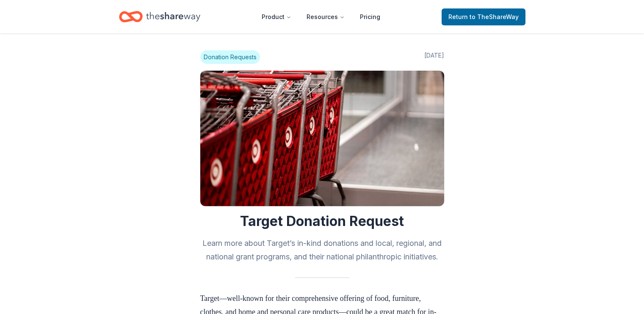 This screenshot has width=644, height=314. What do you see at coordinates (370, 17) in the screenshot?
I see `a: Pricing` at bounding box center [370, 17].